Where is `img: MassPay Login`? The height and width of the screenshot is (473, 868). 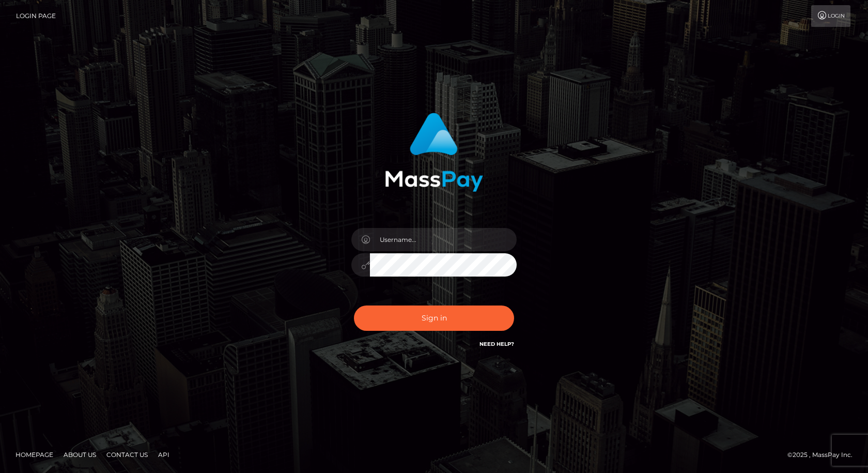
img: MassPay Login is located at coordinates (434, 152).